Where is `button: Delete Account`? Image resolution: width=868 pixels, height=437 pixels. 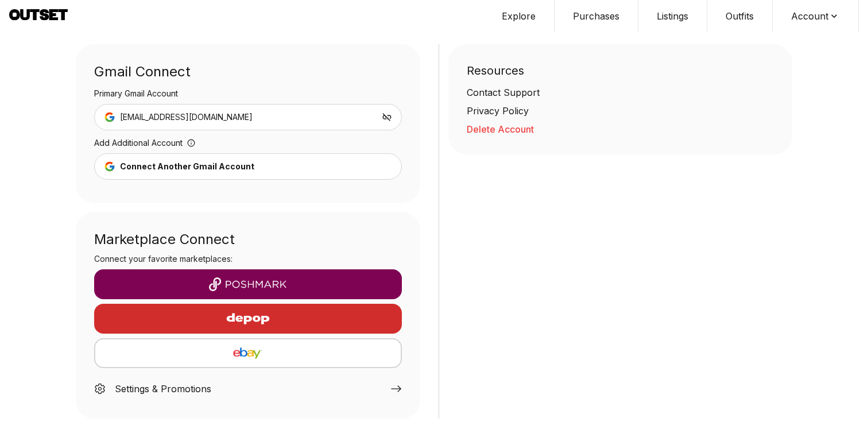
button: Delete Account is located at coordinates (621, 129).